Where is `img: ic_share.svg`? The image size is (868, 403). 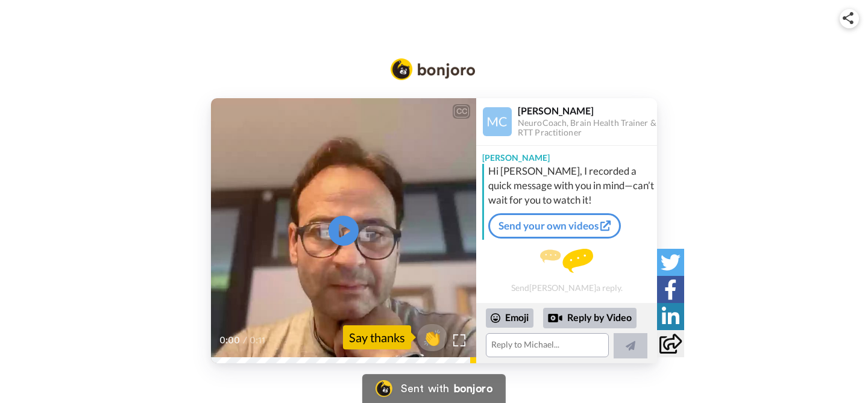 img: ic_share.svg is located at coordinates (848, 18).